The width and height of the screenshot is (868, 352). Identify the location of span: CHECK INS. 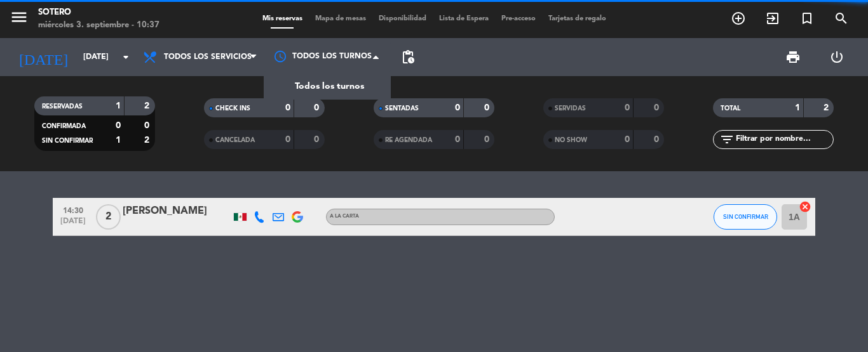
(232, 108).